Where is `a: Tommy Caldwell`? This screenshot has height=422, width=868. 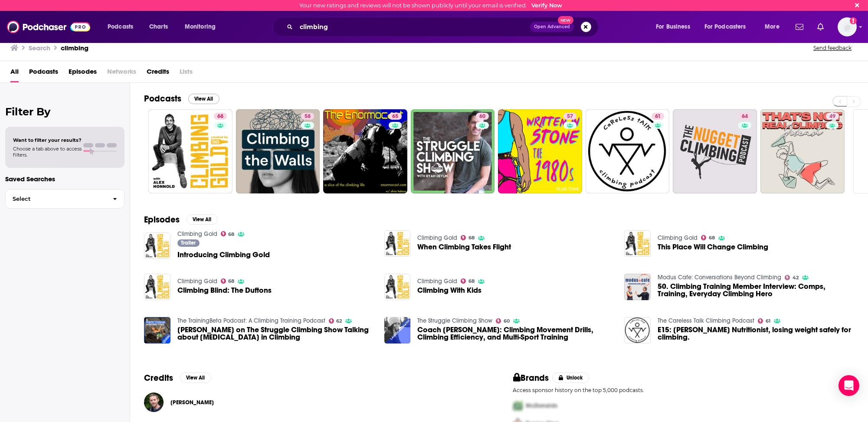
a: Tommy Caldwell is located at coordinates (192, 402).